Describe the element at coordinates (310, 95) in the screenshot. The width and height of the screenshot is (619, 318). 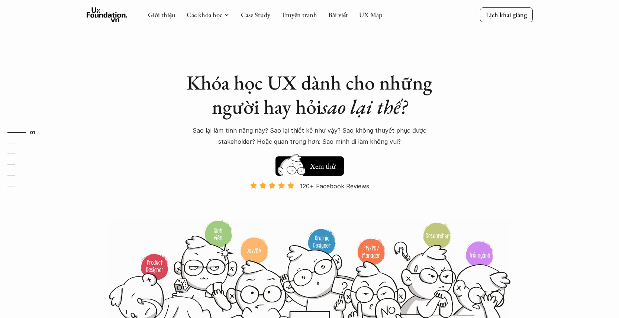
I see `h1: Khóa học UX dành cho những người hay hỏi` at that location.